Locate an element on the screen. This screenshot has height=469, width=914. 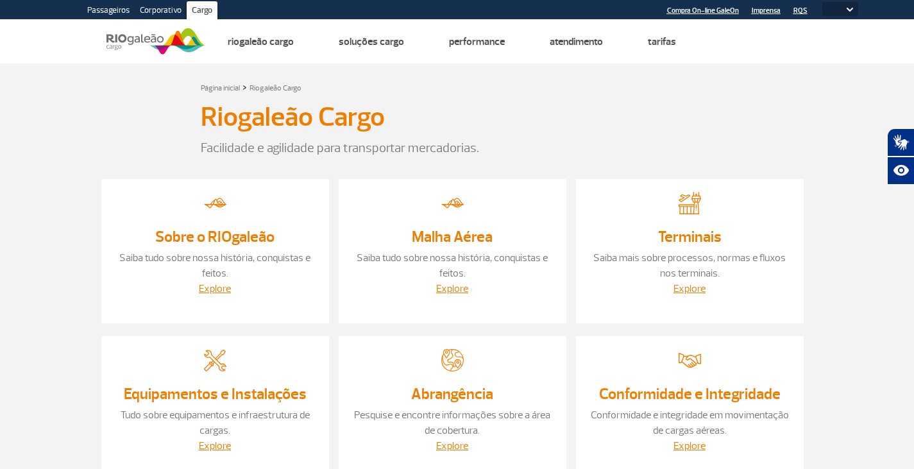
a: Passageiros is located at coordinates (108, 12).